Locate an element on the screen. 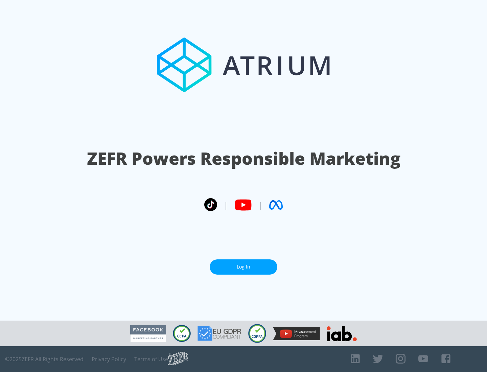  h1: ZEFR Powers Responsible Marketing is located at coordinates (244, 158).